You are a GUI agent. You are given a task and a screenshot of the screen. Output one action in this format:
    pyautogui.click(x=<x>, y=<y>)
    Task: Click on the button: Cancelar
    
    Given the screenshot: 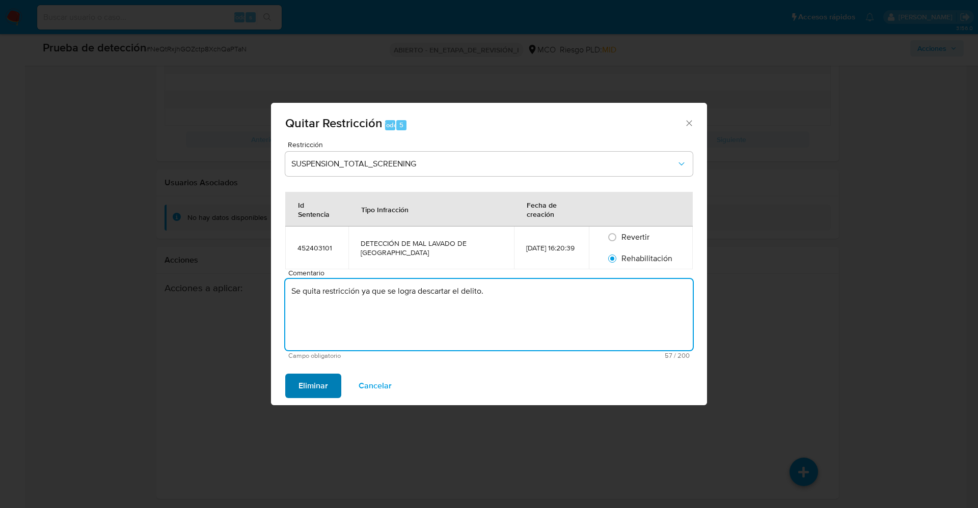 What is the action you would take?
    pyautogui.click(x=375, y=386)
    